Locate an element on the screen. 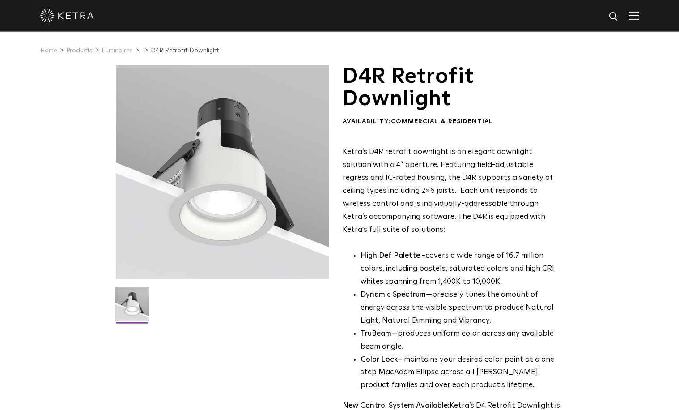 This screenshot has height=410, width=679. h1: D4R Retrofit Downlight is located at coordinates (451, 88).